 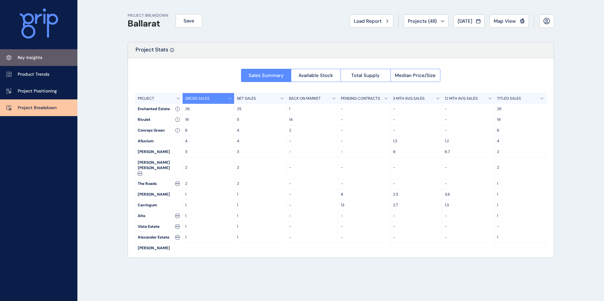 I want to click on p: Product Trends, so click(x=33, y=74).